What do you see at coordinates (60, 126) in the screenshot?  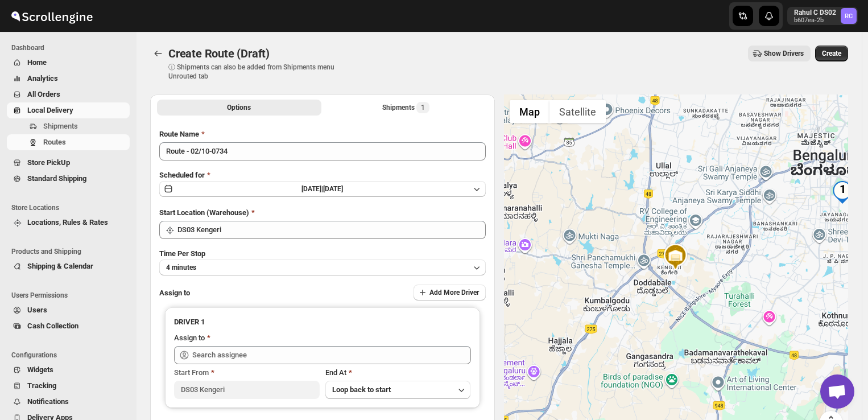 I see `span: Shipments` at bounding box center [60, 126].